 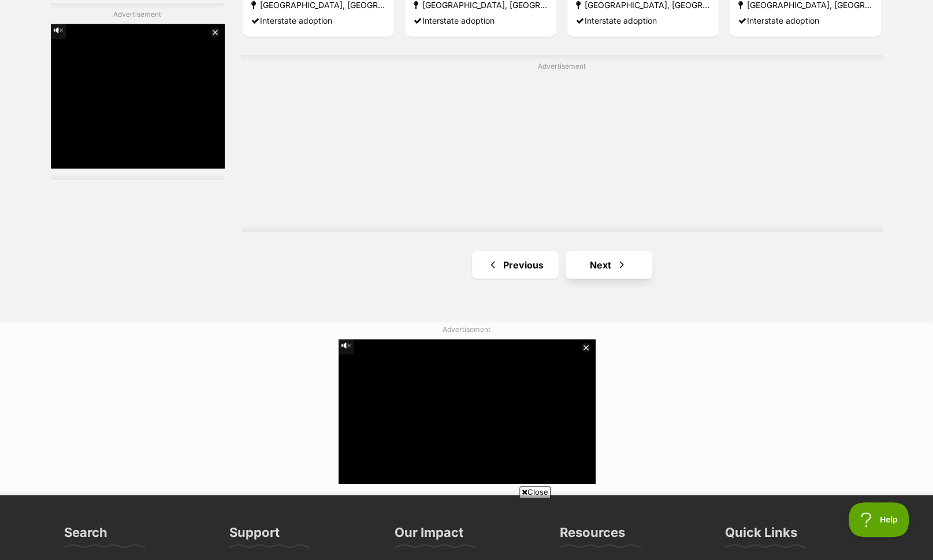 What do you see at coordinates (760, 536) in the screenshot?
I see `h3: Quick Links` at bounding box center [760, 536].